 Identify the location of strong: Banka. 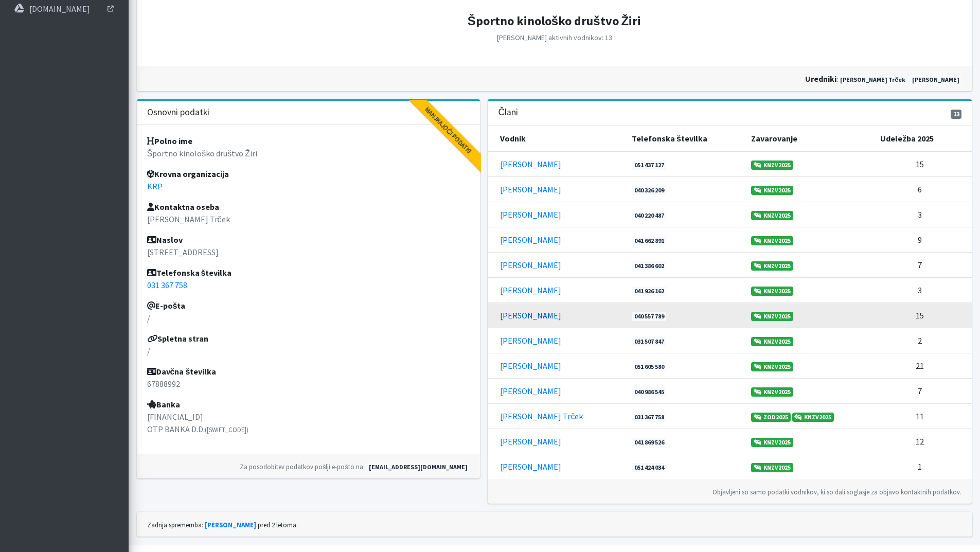
(164, 404).